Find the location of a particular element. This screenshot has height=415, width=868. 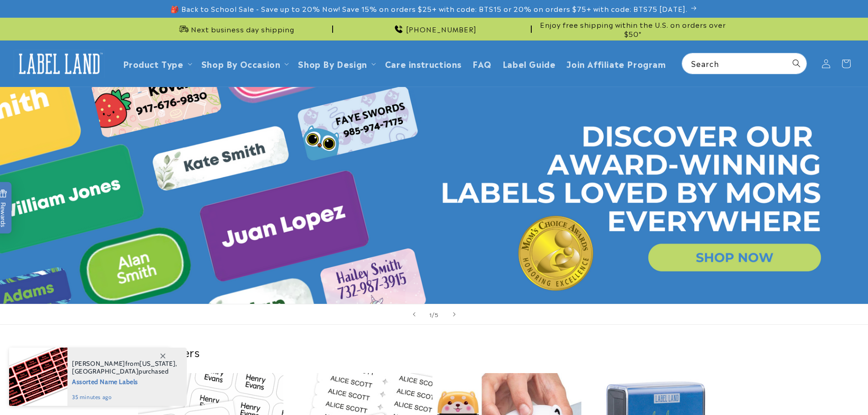

img: Label Land is located at coordinates (59, 64).